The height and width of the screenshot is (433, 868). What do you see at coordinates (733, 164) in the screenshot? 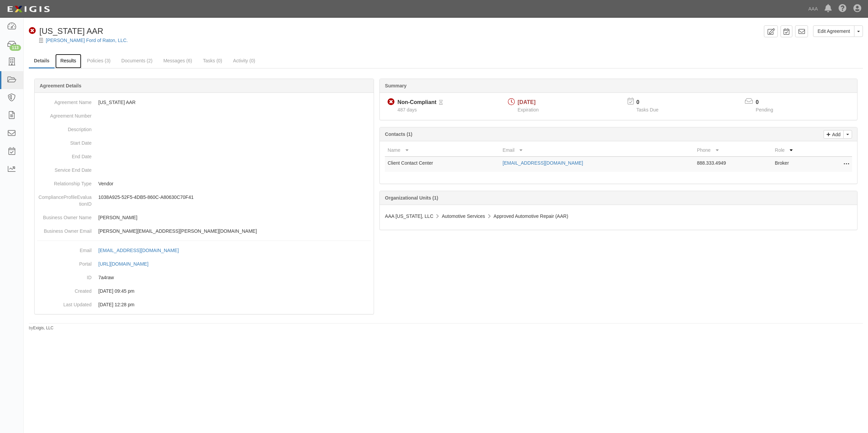
I see `td: 888.333.4949` at bounding box center [733, 164].